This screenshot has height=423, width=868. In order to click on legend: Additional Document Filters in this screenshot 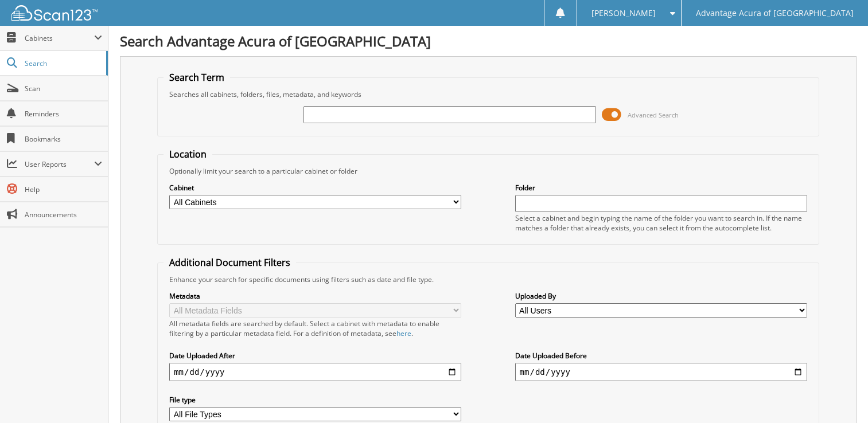, I will do `click(230, 263)`.